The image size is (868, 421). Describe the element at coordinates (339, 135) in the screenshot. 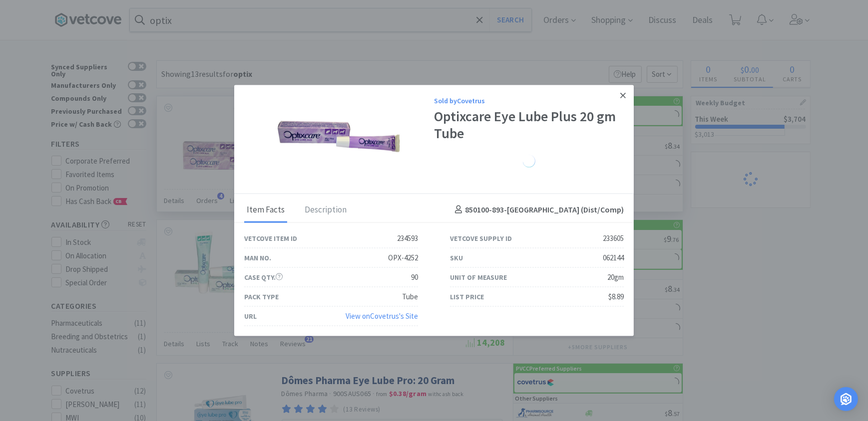

I see `img: 38985dcce788448f88b203cb2913425d_233605.png` at that location.